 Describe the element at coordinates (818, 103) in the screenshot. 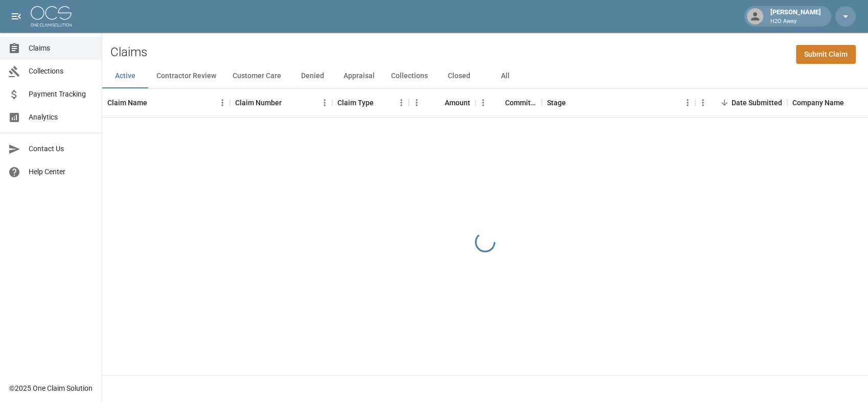

I see `div: Company Name` at that location.